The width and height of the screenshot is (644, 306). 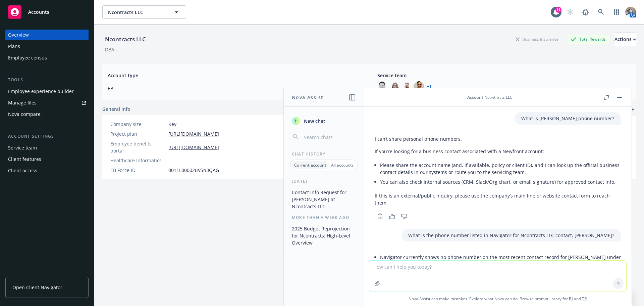 What do you see at coordinates (310, 165) in the screenshot?
I see `p: Current account` at bounding box center [310, 165].